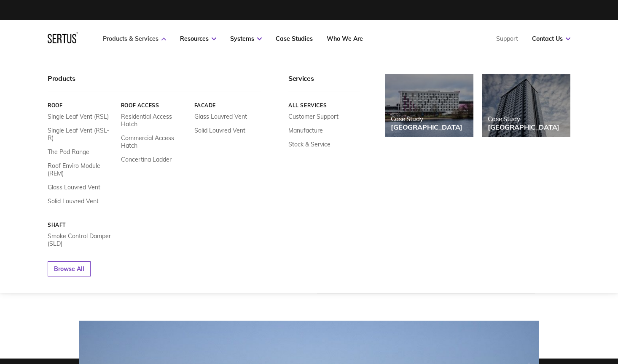 Image resolution: width=618 pixels, height=364 pixels. I want to click on a: The Pod Range, so click(68, 152).